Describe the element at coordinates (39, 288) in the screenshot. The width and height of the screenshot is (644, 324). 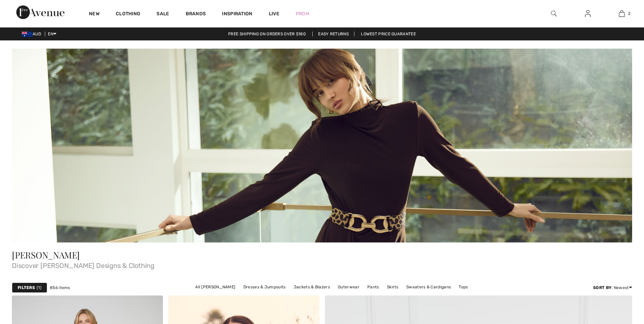
I see `span: 1` at that location.